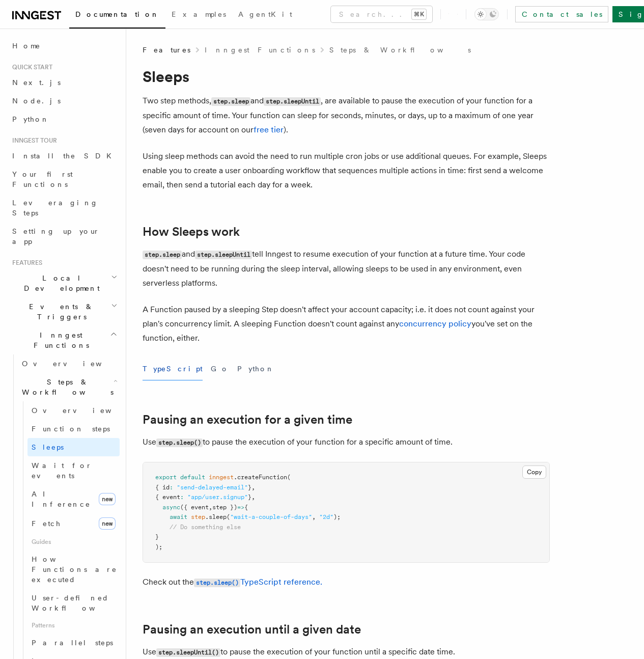 Image resolution: width=644 pixels, height=659 pixels. Describe the element at coordinates (55, 208) in the screenshot. I see `span: Leveraging Steps` at that location.